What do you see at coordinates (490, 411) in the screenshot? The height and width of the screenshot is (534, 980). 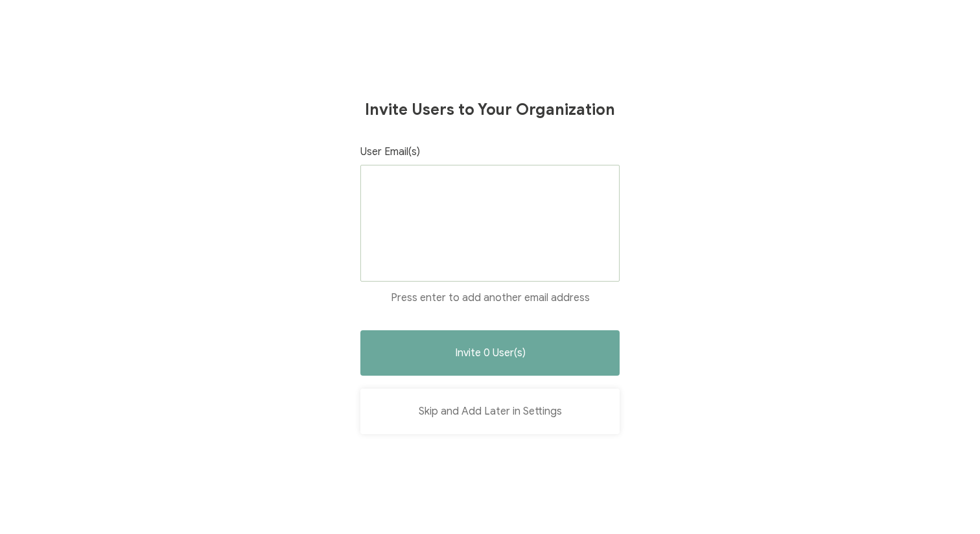 I see `button: Skip and Add Later in Settings` at bounding box center [490, 411].